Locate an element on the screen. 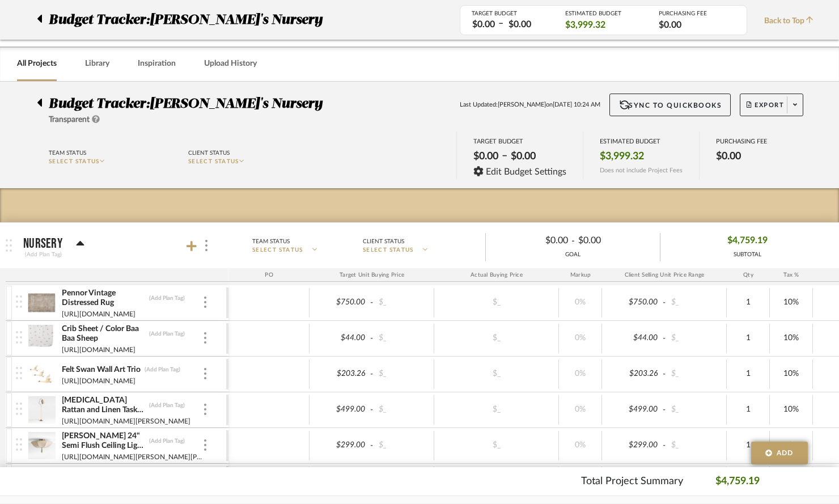 The height and width of the screenshot is (504, 839). span: $3,999.32 is located at coordinates (622, 156).